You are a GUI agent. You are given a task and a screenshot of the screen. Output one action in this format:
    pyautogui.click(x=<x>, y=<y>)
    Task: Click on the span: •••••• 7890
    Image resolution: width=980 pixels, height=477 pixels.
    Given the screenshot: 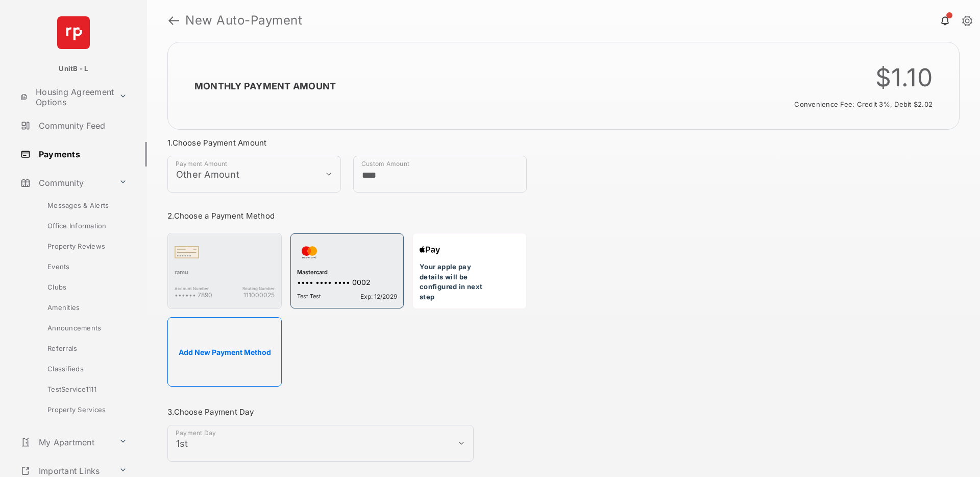 What is the action you would take?
    pyautogui.click(x=193, y=294)
    